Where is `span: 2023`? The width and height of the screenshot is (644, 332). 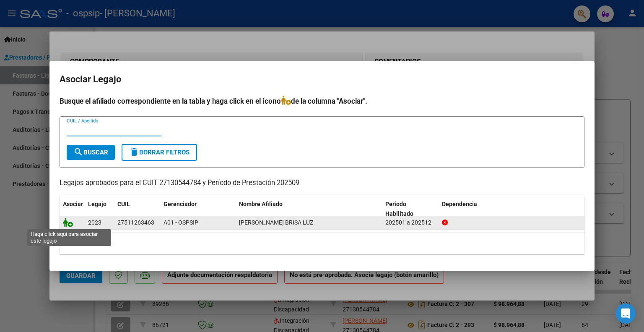 span: 2023 is located at coordinates (95, 222).